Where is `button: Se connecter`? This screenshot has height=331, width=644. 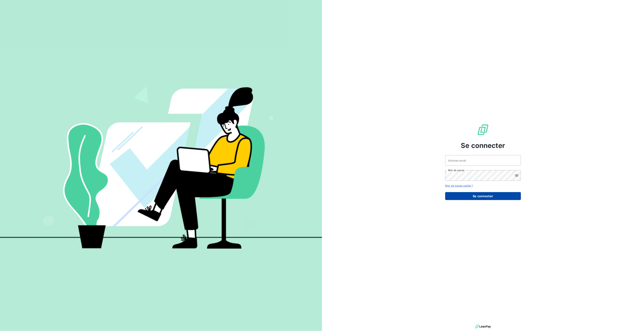
button: Se connecter is located at coordinates (483, 196).